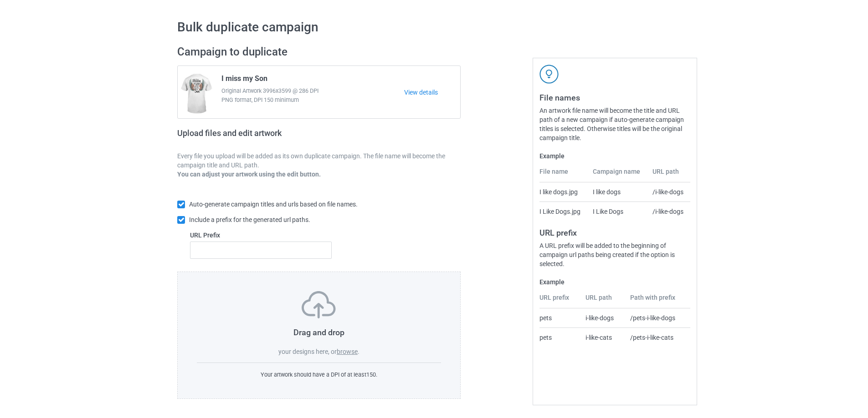 This screenshot has height=418, width=868. Describe the element at coordinates (563, 175) in the screenshot. I see `th: File name` at that location.